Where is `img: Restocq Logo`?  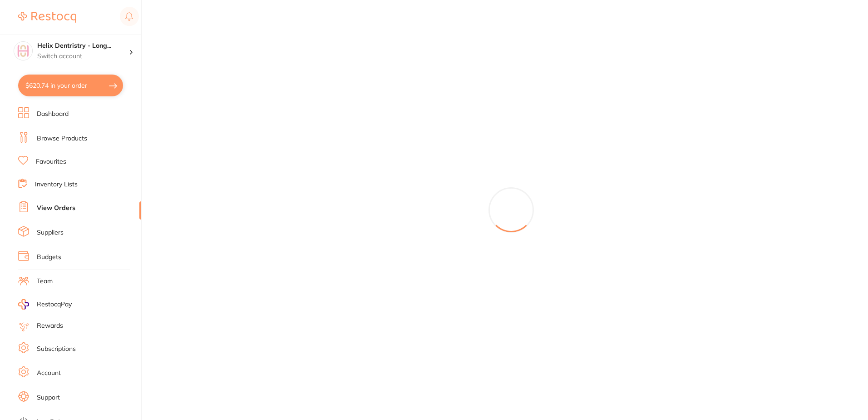 img: Restocq Logo is located at coordinates (47, 17).